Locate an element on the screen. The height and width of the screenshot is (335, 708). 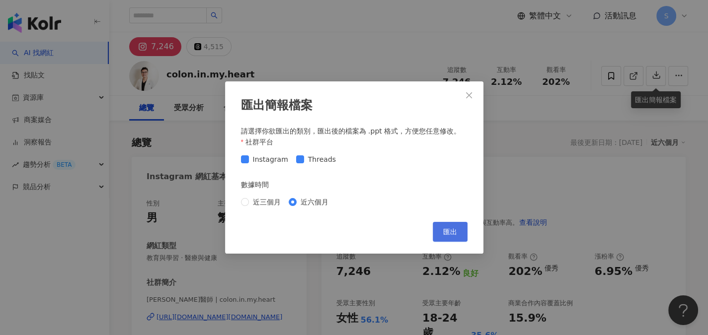
span: Instagram is located at coordinates (270, 160).